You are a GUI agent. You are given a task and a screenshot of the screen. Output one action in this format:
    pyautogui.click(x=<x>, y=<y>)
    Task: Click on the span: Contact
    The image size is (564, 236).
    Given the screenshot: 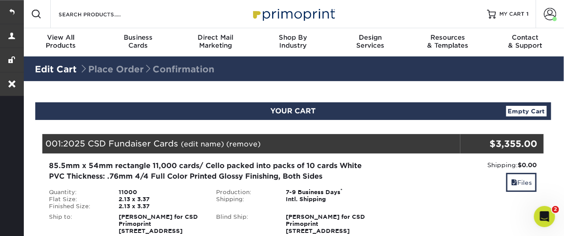 What is the action you would take?
    pyautogui.click(x=526, y=38)
    